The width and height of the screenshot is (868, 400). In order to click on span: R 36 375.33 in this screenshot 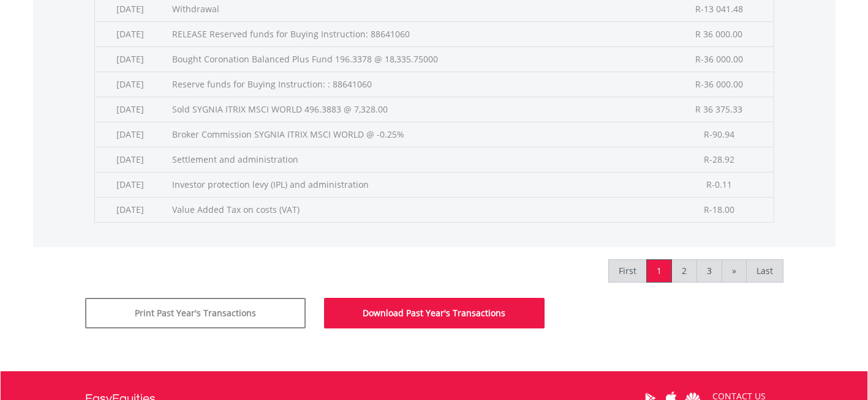, I will do `click(718, 109)`.